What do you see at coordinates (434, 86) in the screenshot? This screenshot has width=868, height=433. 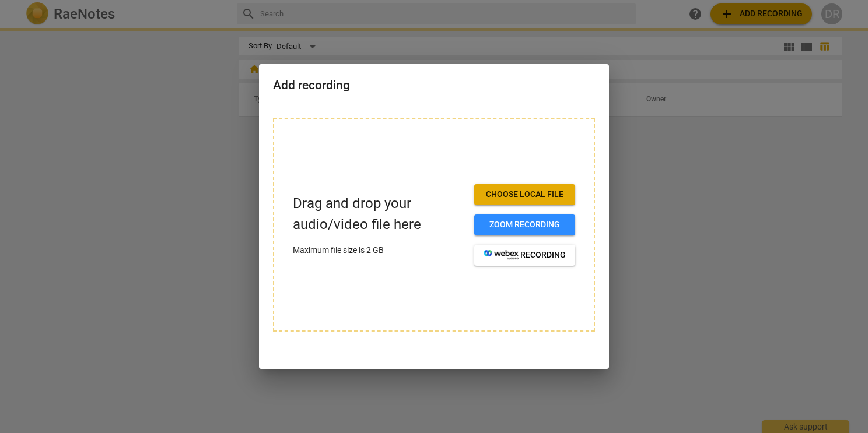 I see `h2: Add recording` at bounding box center [434, 86].